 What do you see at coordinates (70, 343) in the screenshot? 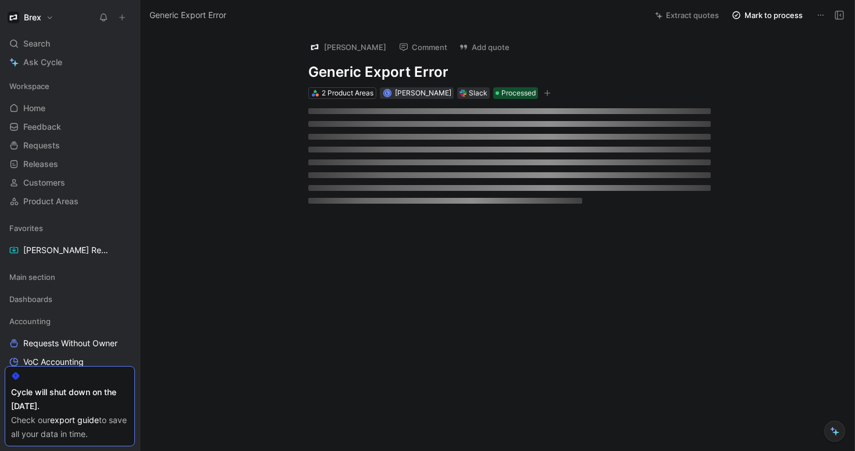
I see `span: Requests Without Owner` at bounding box center [70, 343].